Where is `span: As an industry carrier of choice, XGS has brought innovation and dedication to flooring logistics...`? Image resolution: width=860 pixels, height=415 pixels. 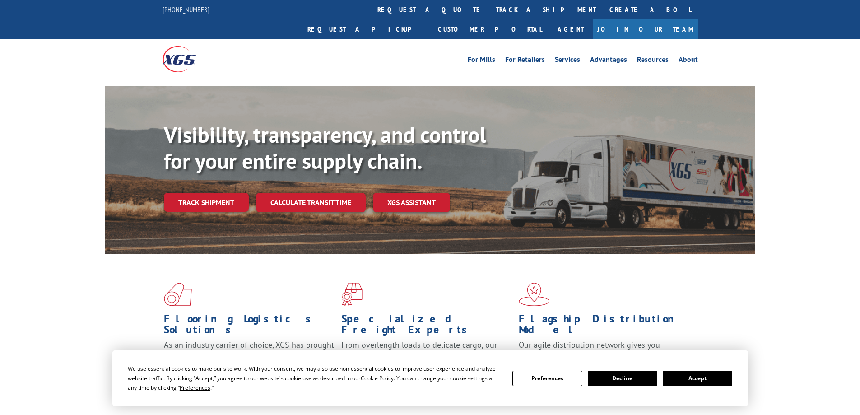 span: As an industry carrier of choice, XGS has brought innovation and dedication to flooring logistics... is located at coordinates (249, 355).